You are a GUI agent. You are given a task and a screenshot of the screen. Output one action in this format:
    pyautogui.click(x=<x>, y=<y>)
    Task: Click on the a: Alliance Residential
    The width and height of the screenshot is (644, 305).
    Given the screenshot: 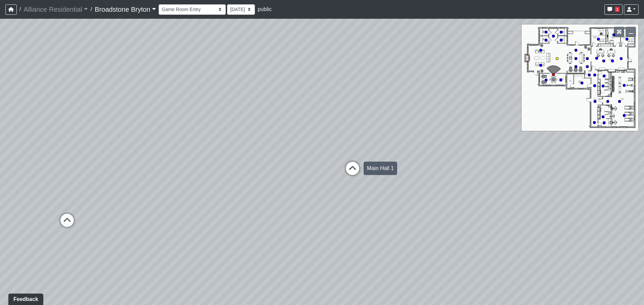 What is the action you would take?
    pyautogui.click(x=56, y=10)
    